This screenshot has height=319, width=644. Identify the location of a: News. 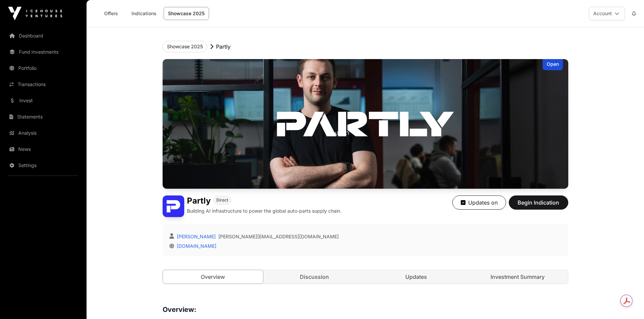
(43, 149).